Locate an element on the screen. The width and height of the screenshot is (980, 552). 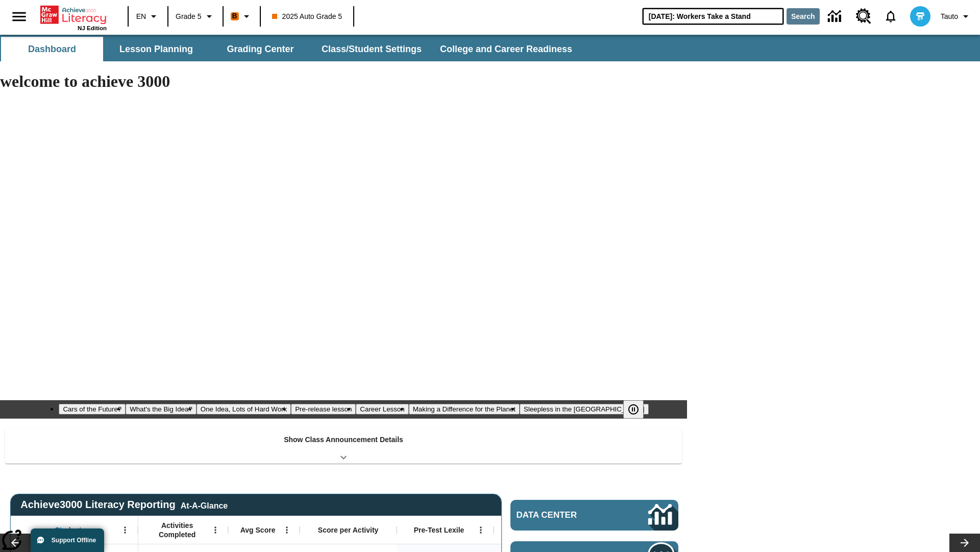
button: Dashboard is located at coordinates (52, 49).